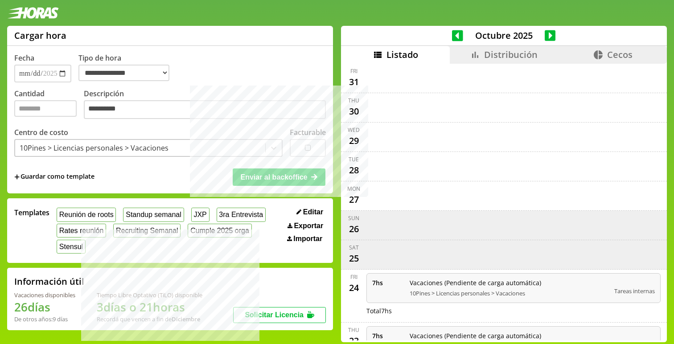 The height and width of the screenshot is (344, 674). What do you see at coordinates (504, 202) in the screenshot?
I see `div: scrollable content` at bounding box center [504, 202].